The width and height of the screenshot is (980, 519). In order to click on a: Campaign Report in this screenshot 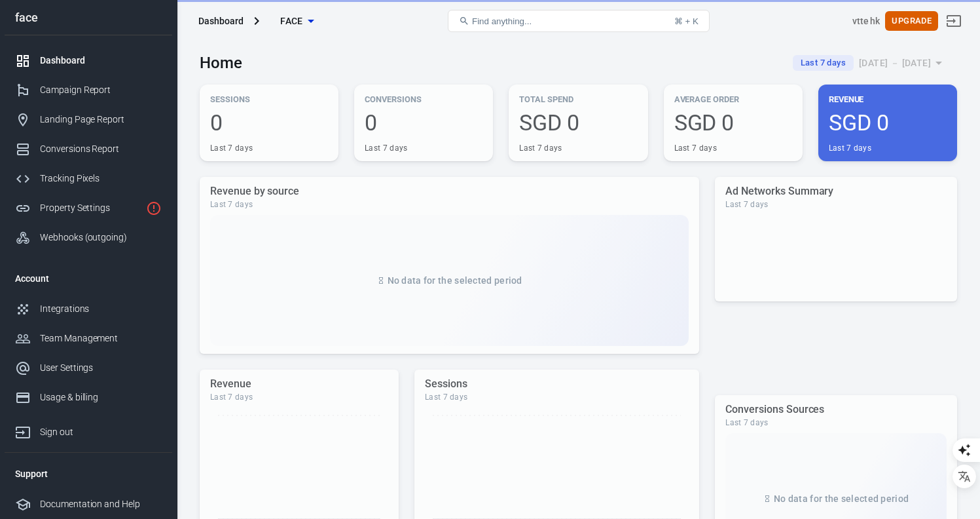, I will do `click(88, 90)`.